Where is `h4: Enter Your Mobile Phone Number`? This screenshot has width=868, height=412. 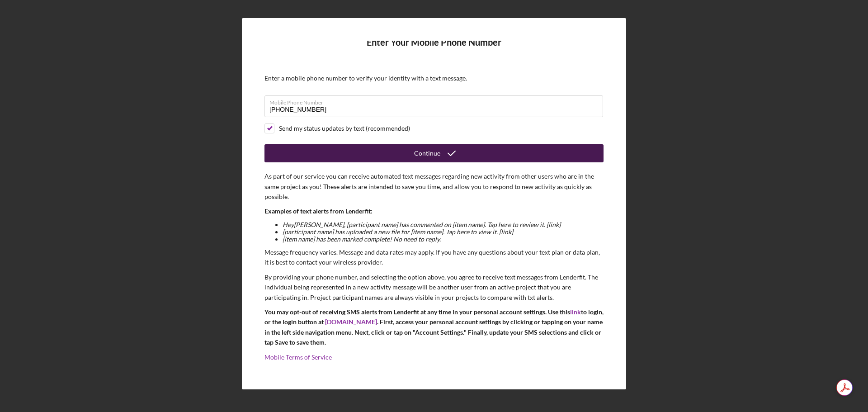
h4: Enter Your Mobile Phone Number is located at coordinates (434, 49).